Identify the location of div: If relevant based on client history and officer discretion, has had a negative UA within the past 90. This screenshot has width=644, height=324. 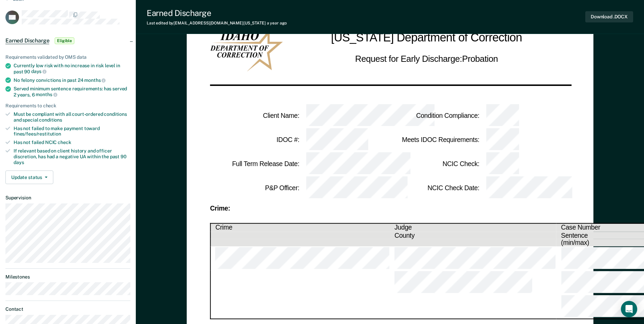
(72, 157).